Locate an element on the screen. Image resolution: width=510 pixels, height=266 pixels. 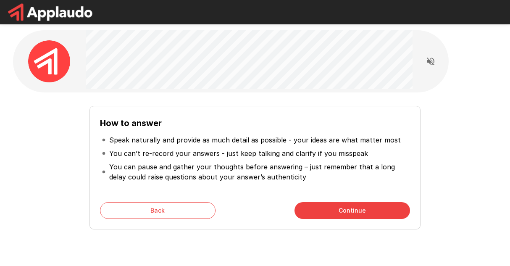
button: Back is located at coordinates (158, 211).